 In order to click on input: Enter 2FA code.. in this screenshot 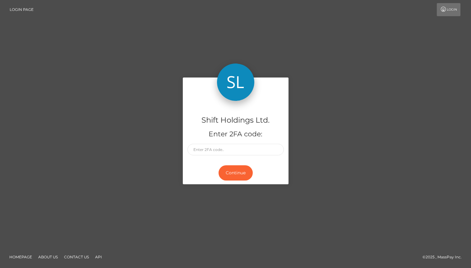, I will do `click(236, 149)`.